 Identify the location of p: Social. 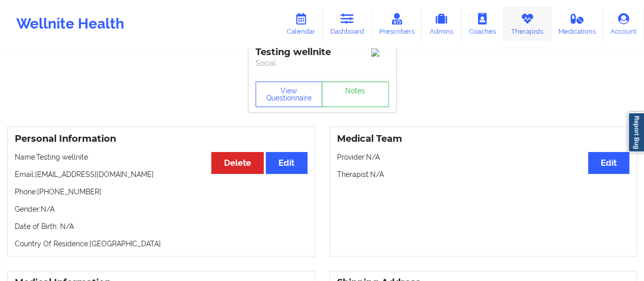
(322, 63).